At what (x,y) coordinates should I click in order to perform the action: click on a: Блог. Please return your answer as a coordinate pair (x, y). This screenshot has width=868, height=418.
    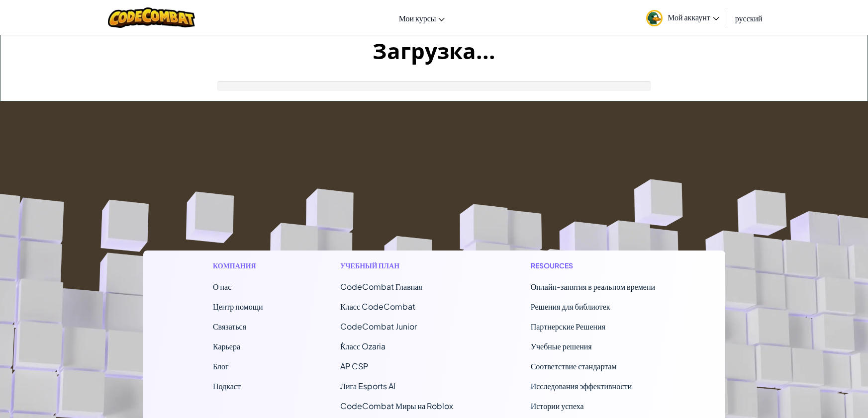
    Looking at the image, I should click on (221, 366).